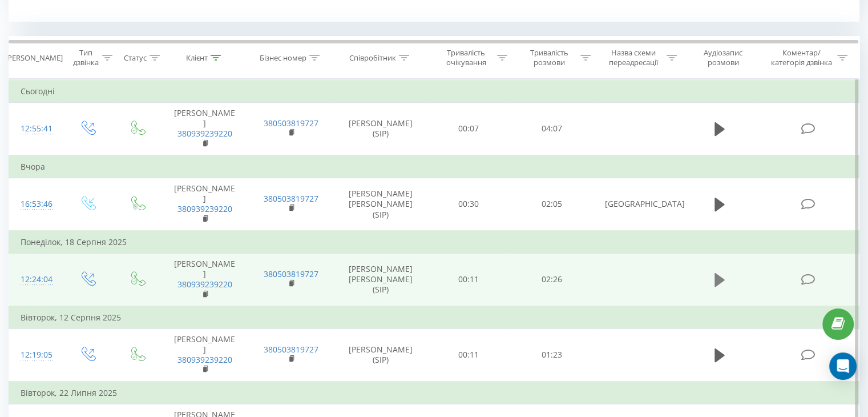 The height and width of the screenshot is (417, 868). I want to click on td: 01:23, so click(552, 355).